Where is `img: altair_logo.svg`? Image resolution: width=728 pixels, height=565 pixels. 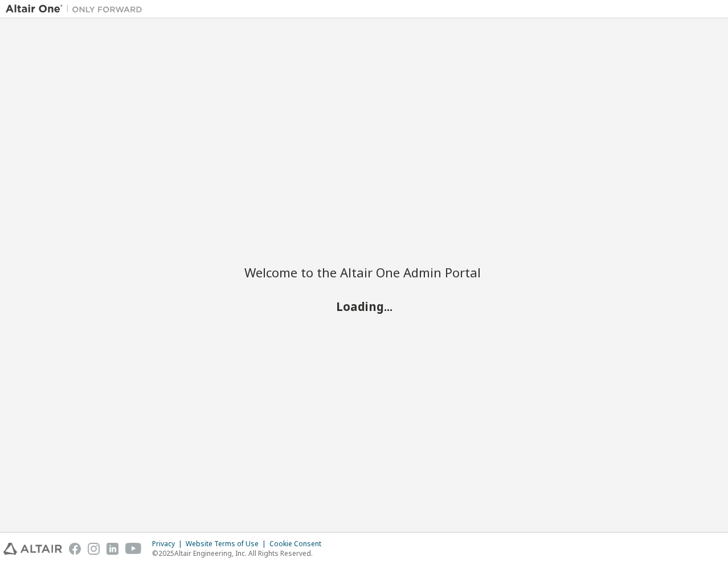 img: altair_logo.svg is located at coordinates (32, 548).